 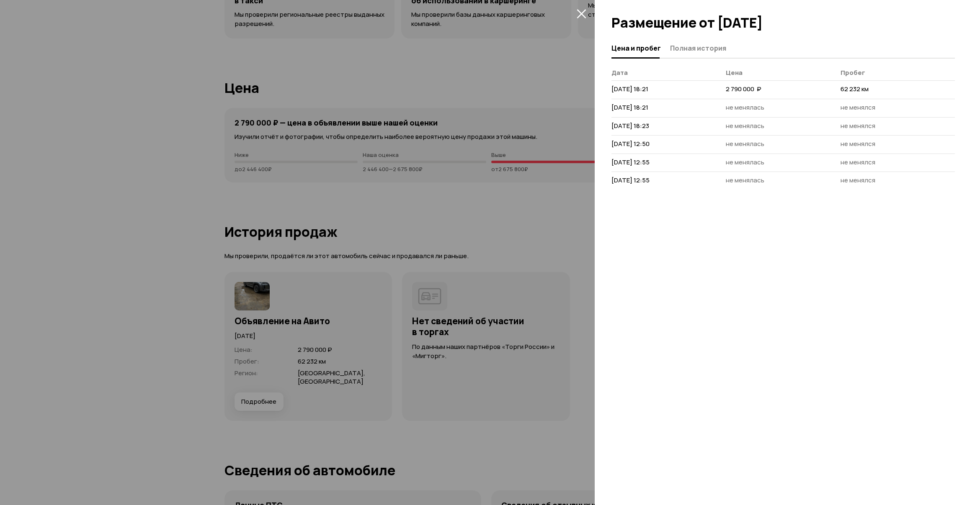 I want to click on span: 62 232 км, so click(x=854, y=89).